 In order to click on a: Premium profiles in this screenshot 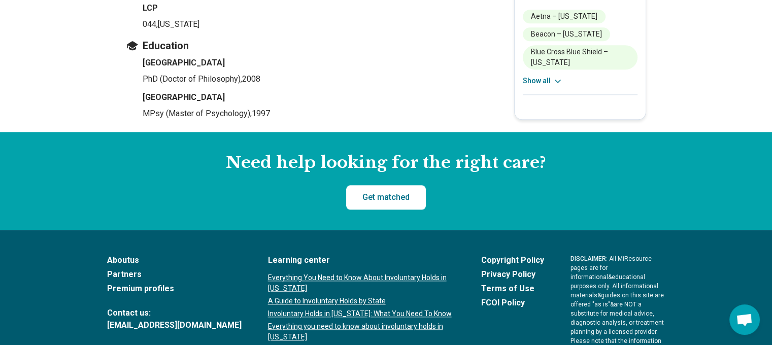, I will do `click(174, 289)`.